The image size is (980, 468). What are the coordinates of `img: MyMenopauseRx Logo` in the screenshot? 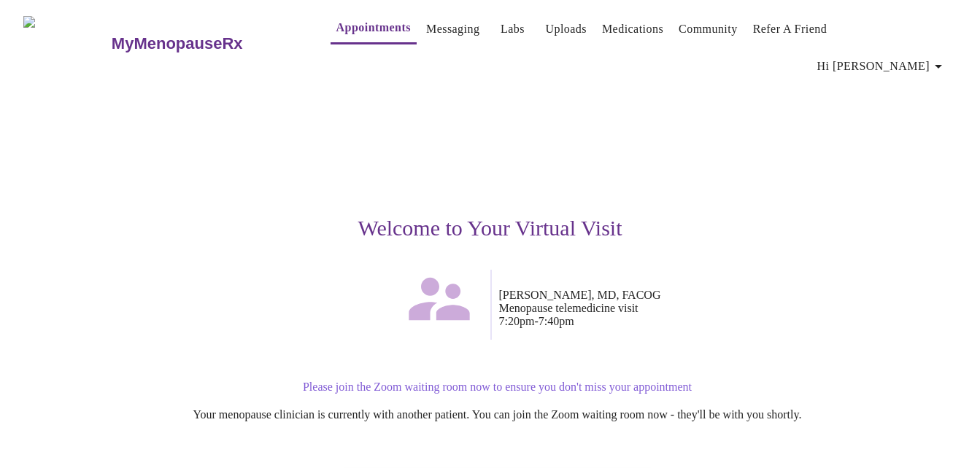 It's located at (66, 43).